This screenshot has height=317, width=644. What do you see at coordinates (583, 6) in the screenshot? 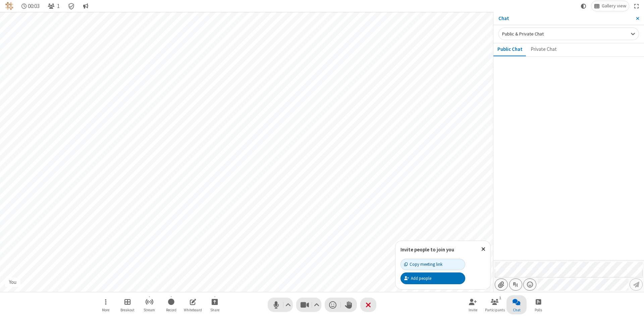
I see `button: Using system theme` at bounding box center [583, 6].